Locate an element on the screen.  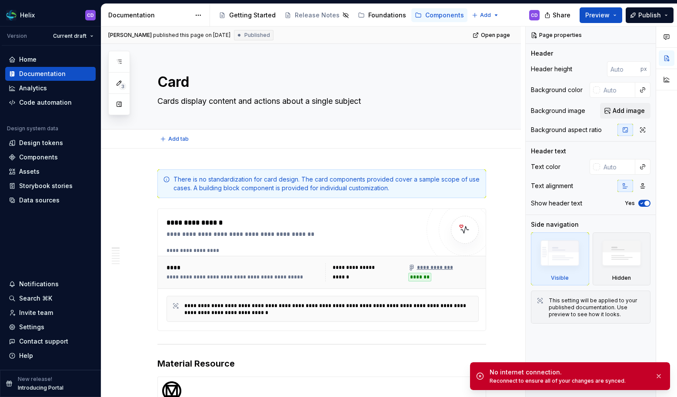
a: Release Notes is located at coordinates (316, 15).